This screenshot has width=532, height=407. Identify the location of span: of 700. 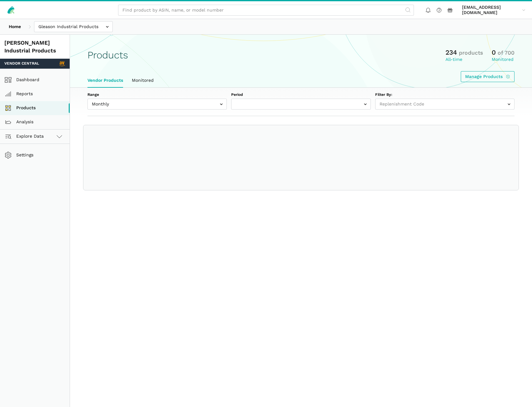
(506, 53).